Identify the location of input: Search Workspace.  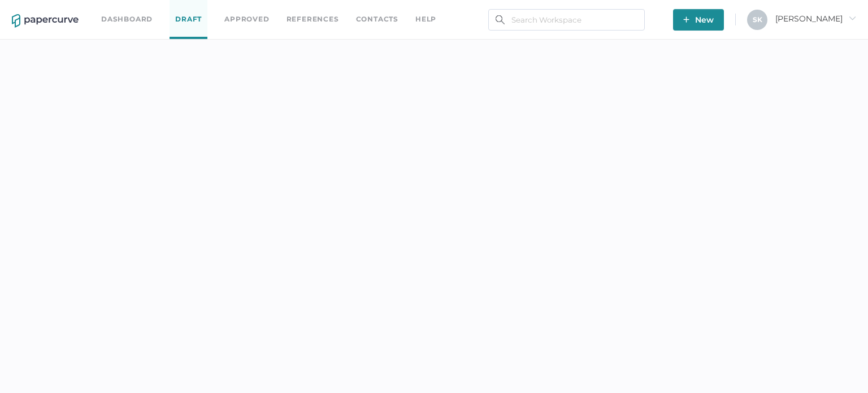
(566, 20).